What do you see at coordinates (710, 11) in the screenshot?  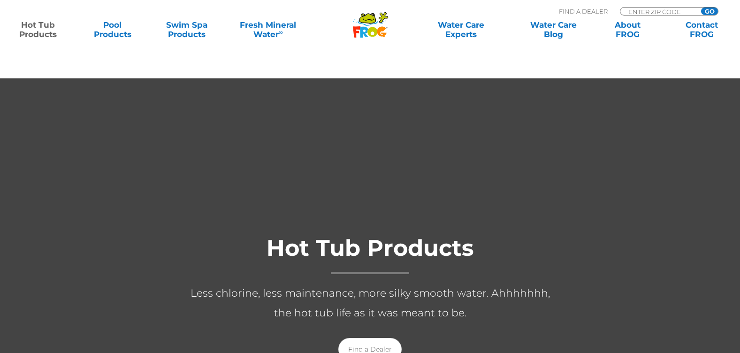 I see `input: GO` at bounding box center [710, 11].